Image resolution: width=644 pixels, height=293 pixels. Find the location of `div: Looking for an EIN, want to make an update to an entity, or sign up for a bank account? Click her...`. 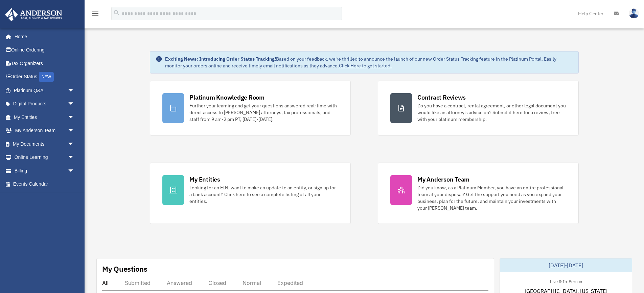

div: Looking for an EIN, want to make an update to an entity, or sign up for a bank account? Click her... is located at coordinates (264, 195).